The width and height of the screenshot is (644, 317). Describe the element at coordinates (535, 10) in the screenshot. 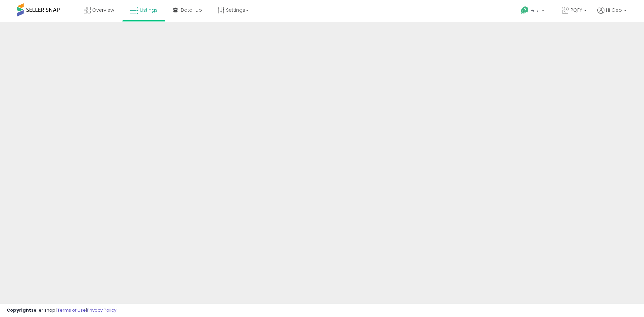

I see `span: Help` at that location.